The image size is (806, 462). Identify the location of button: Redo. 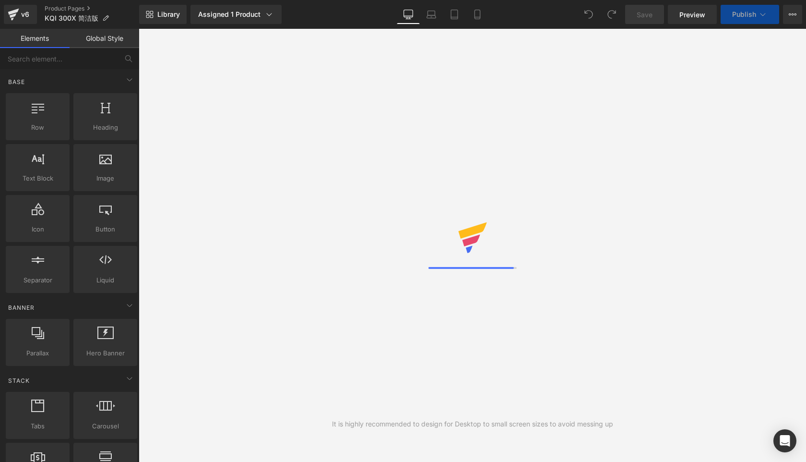
(612, 14).